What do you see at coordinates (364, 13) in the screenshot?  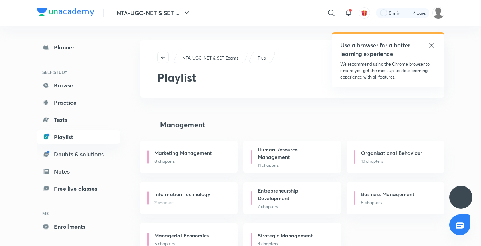 I see `button: avatar` at bounding box center [364, 13].